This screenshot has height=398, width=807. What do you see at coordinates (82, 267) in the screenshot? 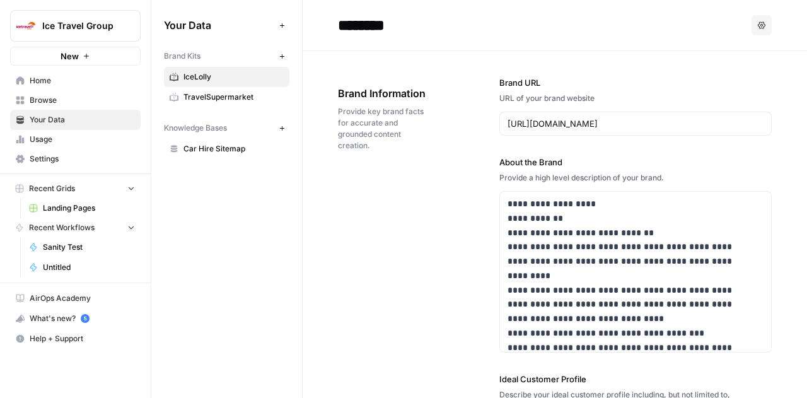
I see `a: Untitled` at bounding box center [82, 267].